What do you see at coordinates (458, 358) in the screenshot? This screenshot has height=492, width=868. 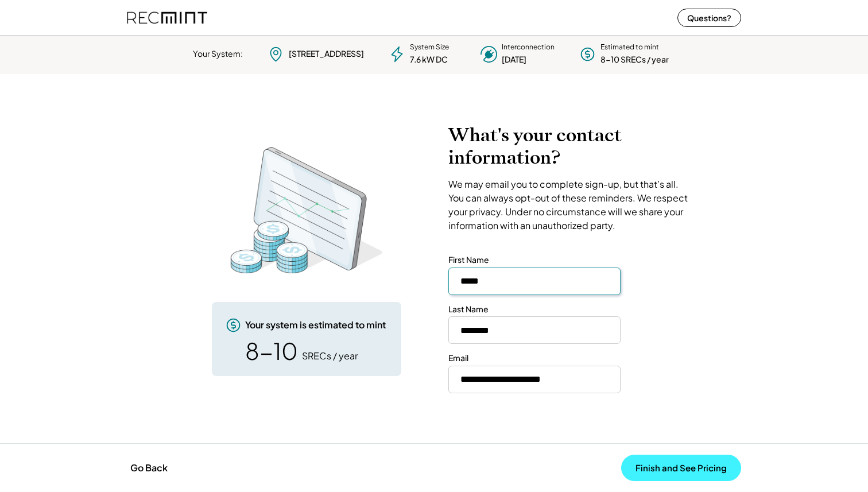 I see `div: Email` at bounding box center [458, 358].